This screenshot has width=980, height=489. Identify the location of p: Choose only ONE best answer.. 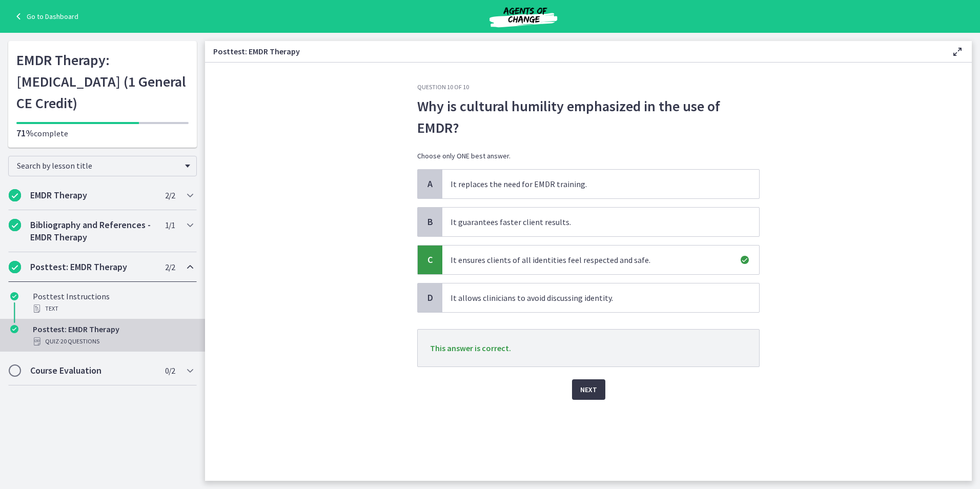
(588, 156).